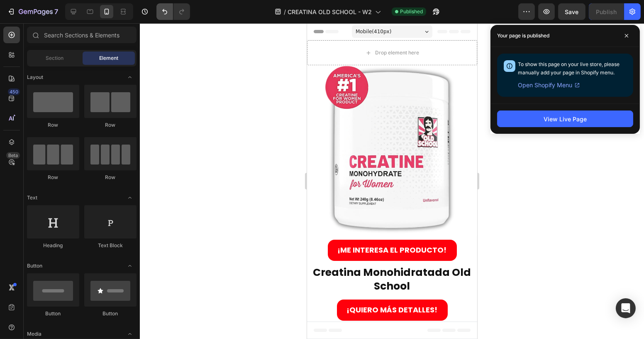 Image resolution: width=644 pixels, height=339 pixels. What do you see at coordinates (34, 334) in the screenshot?
I see `span: Media` at bounding box center [34, 334].